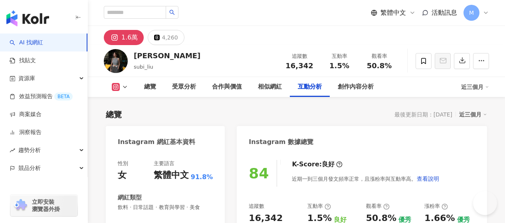 This screenshot has width=505, height=223. Describe the element at coordinates (124, 38) in the screenshot. I see `button: 1.6萬` at that location.